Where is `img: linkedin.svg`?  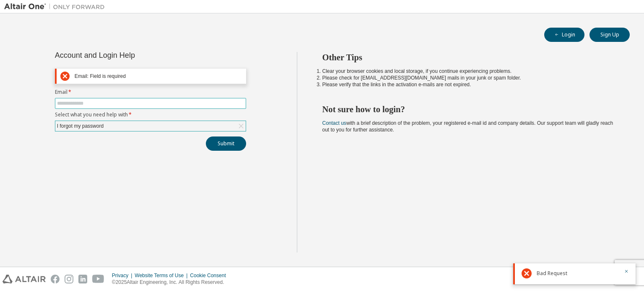
img: linkedin.svg is located at coordinates (83, 279).